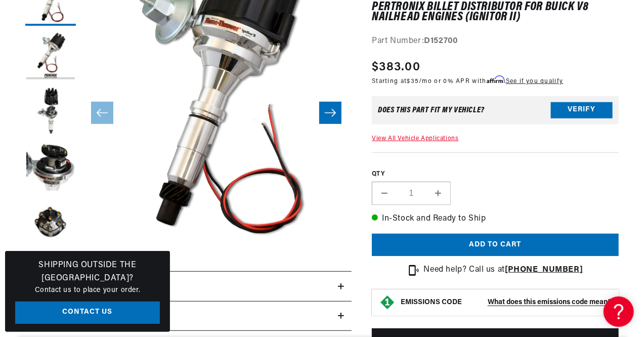 This screenshot has height=337, width=644. What do you see at coordinates (415, 139) in the screenshot?
I see `a: View All Vehicle Applications` at bounding box center [415, 139].